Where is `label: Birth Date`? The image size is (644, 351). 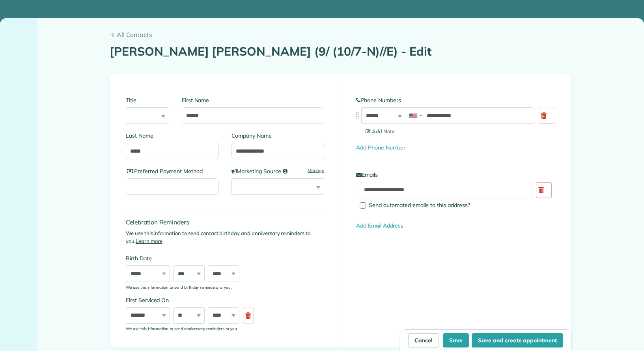 label: Birth Date is located at coordinates (192, 258).